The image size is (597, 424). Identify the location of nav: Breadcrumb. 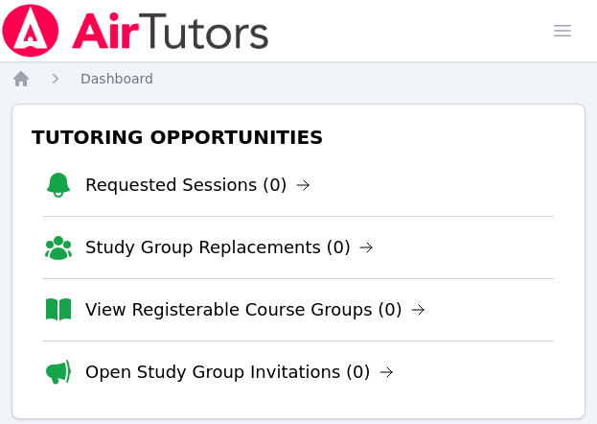
(298, 79).